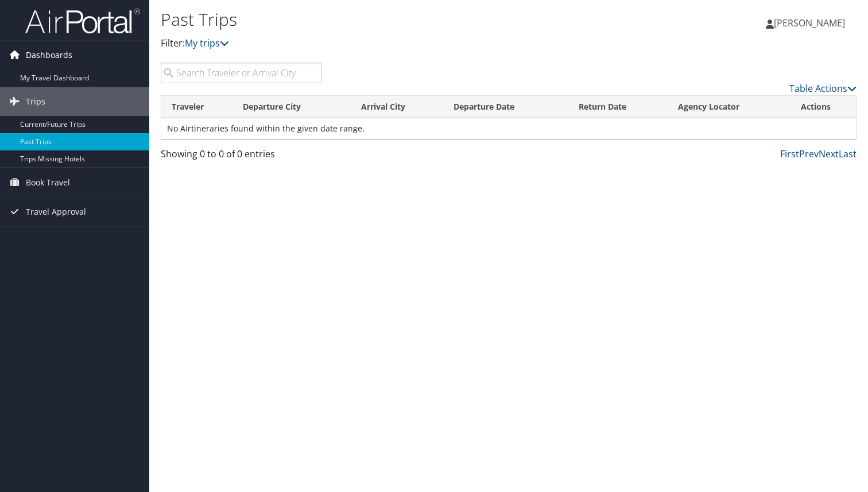 Image resolution: width=868 pixels, height=492 pixels. What do you see at coordinates (823, 107) in the screenshot?
I see `th: Actions` at bounding box center [823, 107].